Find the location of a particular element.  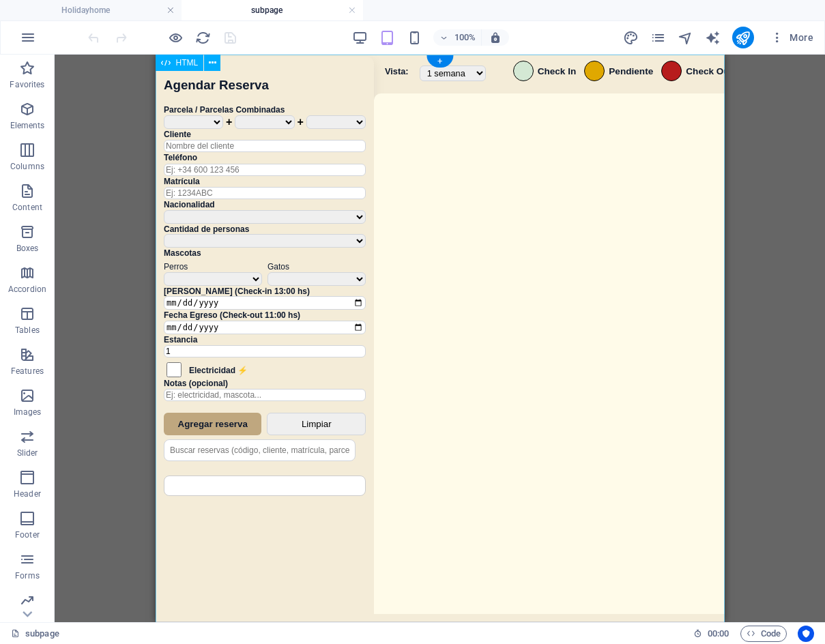

button: Usercentrics is located at coordinates (806, 634).